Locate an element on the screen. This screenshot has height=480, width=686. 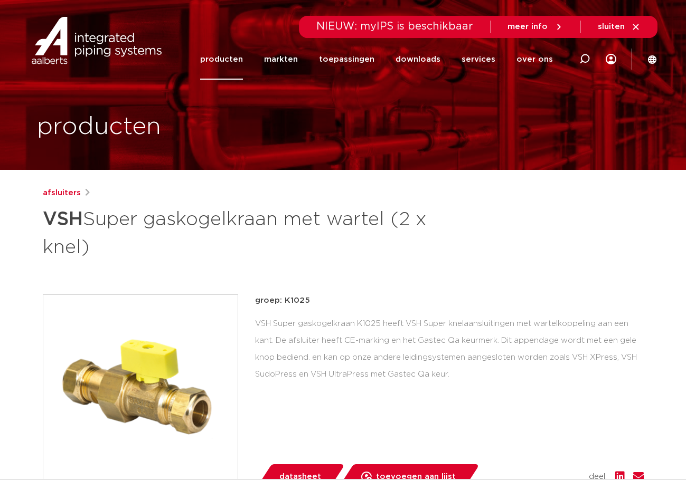
a: over ons is located at coordinates (534, 59).